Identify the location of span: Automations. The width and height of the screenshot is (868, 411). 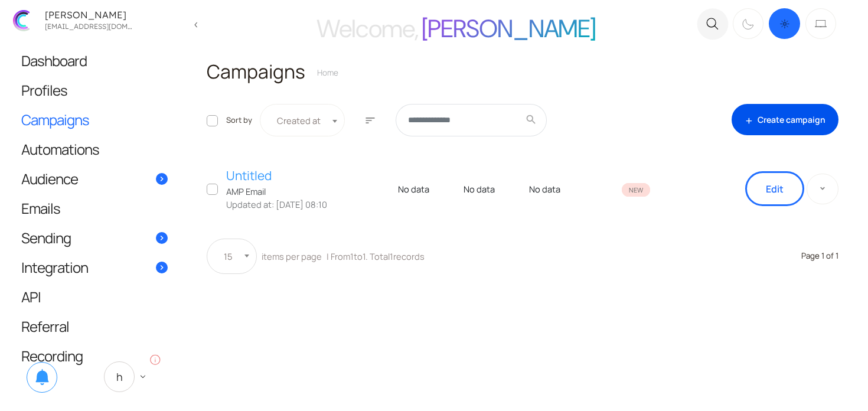
(60, 148).